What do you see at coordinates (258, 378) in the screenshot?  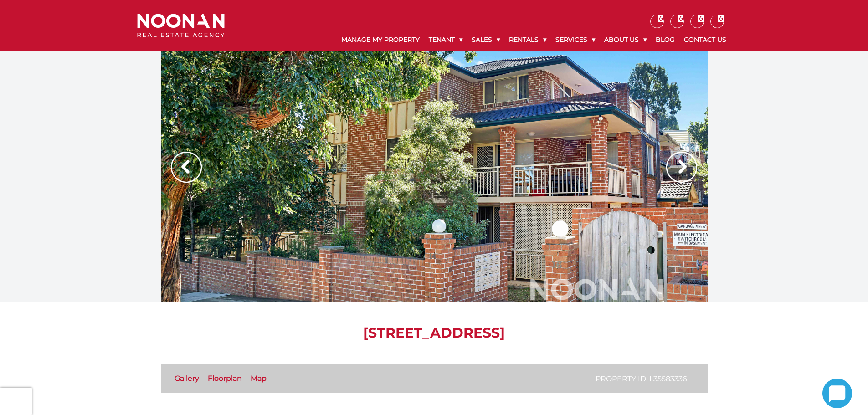 I see `a: Map` at bounding box center [258, 378].